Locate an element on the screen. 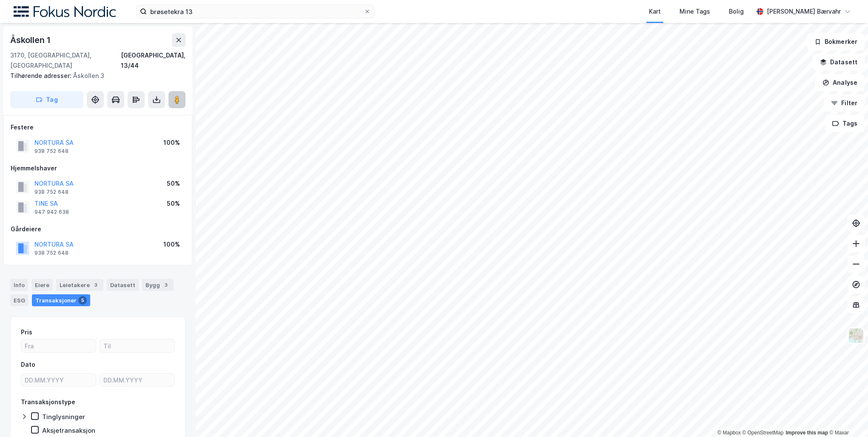 Image resolution: width=868 pixels, height=437 pixels. img: fokus-nordic-logo.8a93422641609758e4ac.png is located at coordinates (64, 12).